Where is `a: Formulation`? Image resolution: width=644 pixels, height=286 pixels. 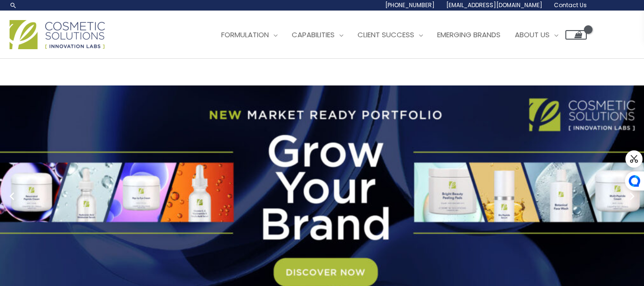
a: Formulation is located at coordinates (249, 35).